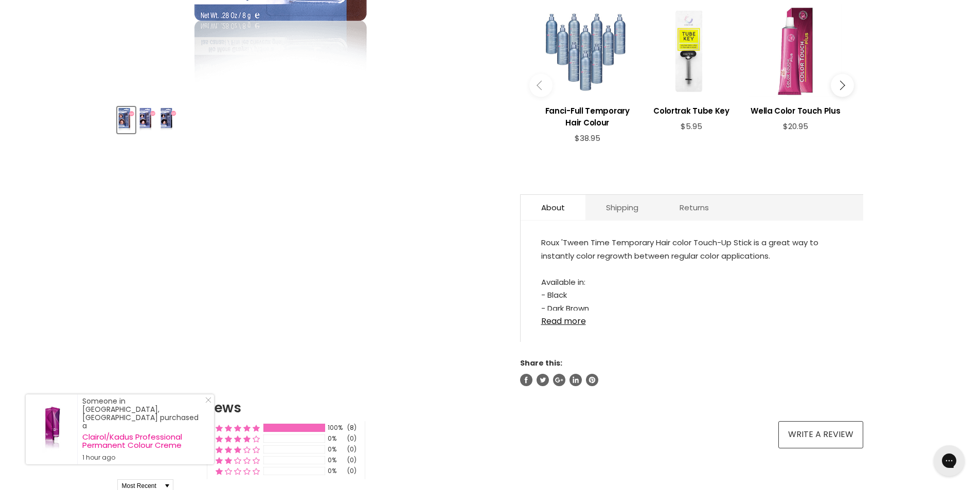  Describe the element at coordinates (553, 207) in the screenshot. I see `a: About` at that location.